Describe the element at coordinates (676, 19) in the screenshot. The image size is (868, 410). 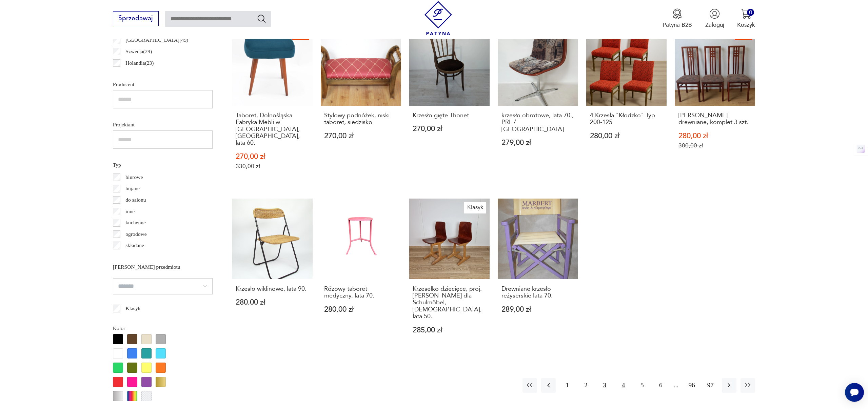
I see `button: Patyna B2B` at that location.